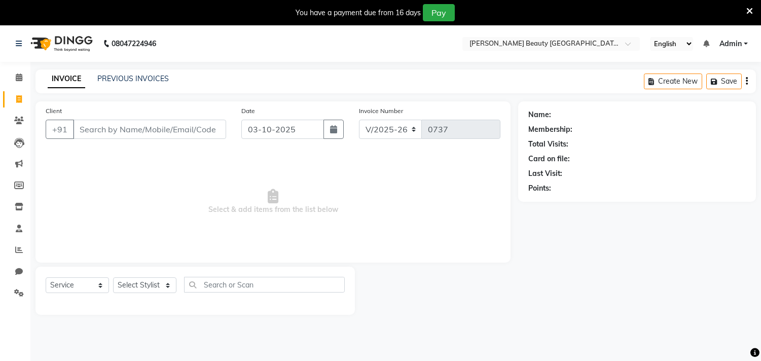  I want to click on b: 08047224946, so click(134, 44).